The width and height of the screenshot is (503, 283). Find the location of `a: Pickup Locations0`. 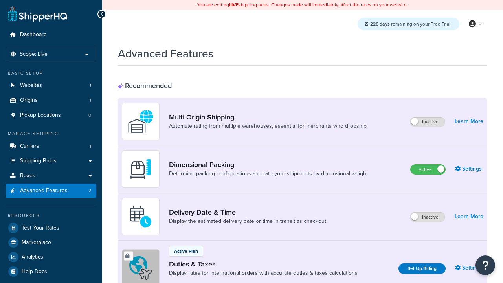

a: Pickup Locations0 is located at coordinates (51, 115).